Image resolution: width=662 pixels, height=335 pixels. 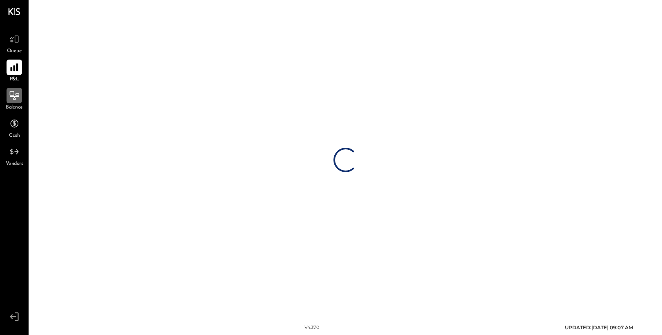 I want to click on span: Balance, so click(x=14, y=108).